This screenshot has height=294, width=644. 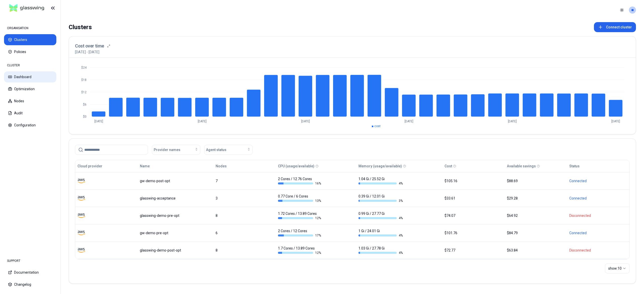 I want to click on button: Connect cluster, so click(x=615, y=27).